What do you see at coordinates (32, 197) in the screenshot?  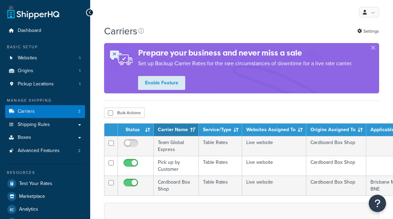 I see `span: Marketplace` at bounding box center [32, 197].